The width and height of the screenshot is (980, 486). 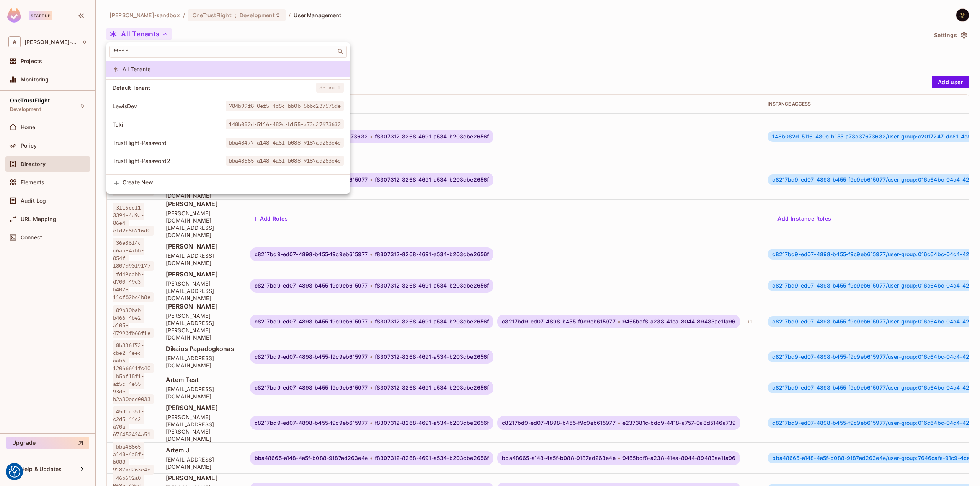 I want to click on img: Revisit consent button, so click(x=15, y=472).